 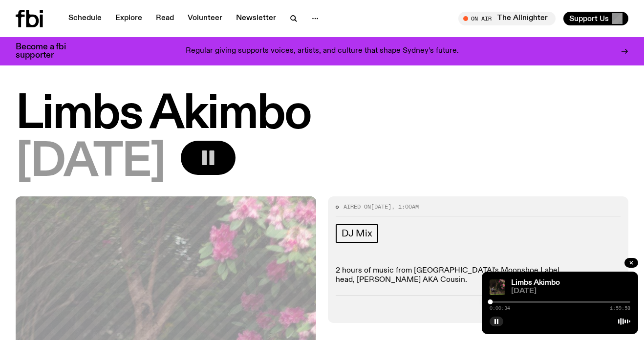 I want to click on a: Schedule, so click(x=85, y=19).